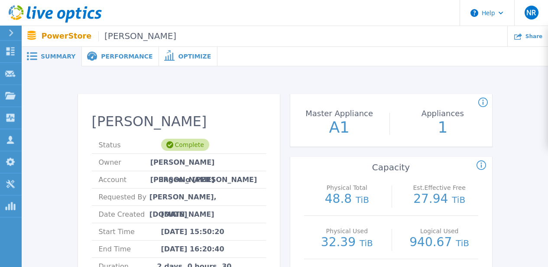 The width and height of the screenshot is (548, 267). Describe the element at coordinates (347, 243) in the screenshot. I see `p: 32.39` at that location.